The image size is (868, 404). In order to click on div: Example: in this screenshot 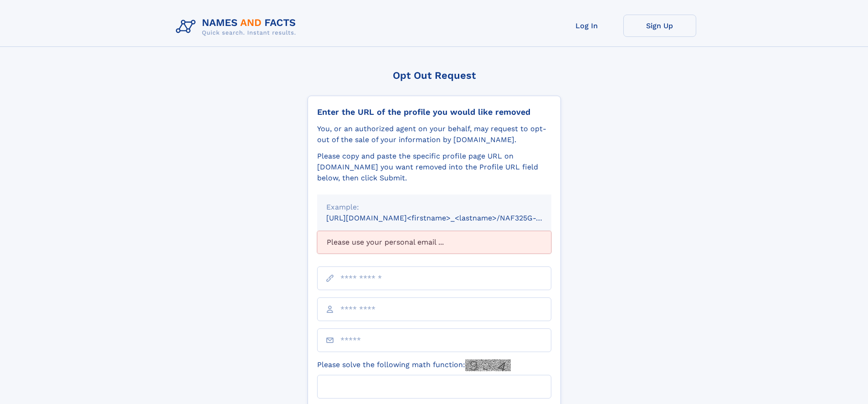, I will do `click(434, 207)`.